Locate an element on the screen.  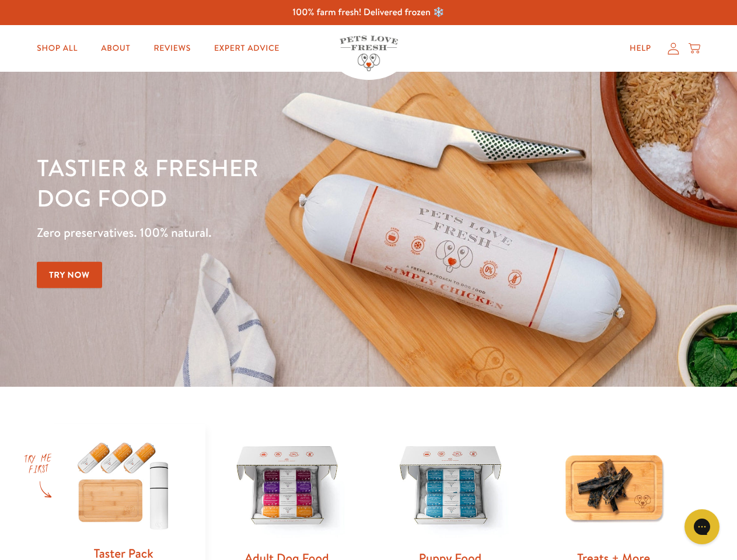
a: Reviews is located at coordinates (172, 49).